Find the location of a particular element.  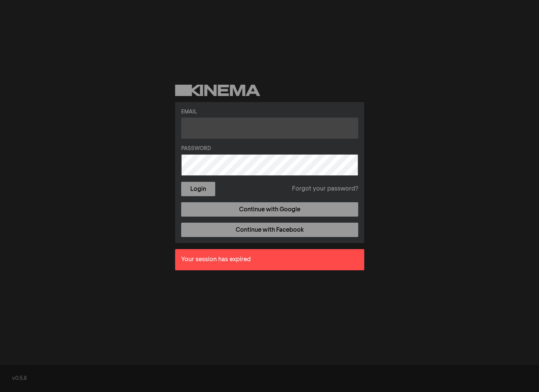

label: Email is located at coordinates (270, 112).